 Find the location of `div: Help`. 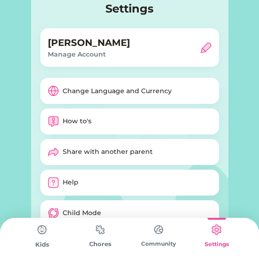

div: Help is located at coordinates (70, 182).